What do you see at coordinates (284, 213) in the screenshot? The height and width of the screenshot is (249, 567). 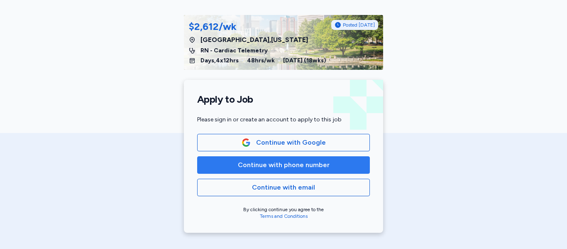 I see `div: By clicking continue you agree to the` at bounding box center [284, 213].